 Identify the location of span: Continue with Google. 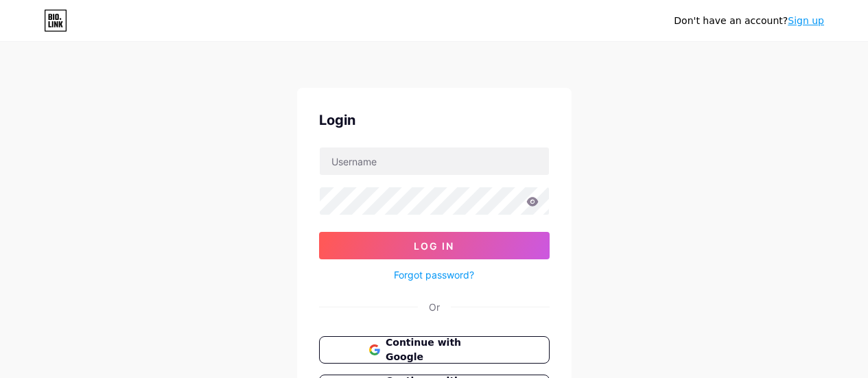
(442, 350).